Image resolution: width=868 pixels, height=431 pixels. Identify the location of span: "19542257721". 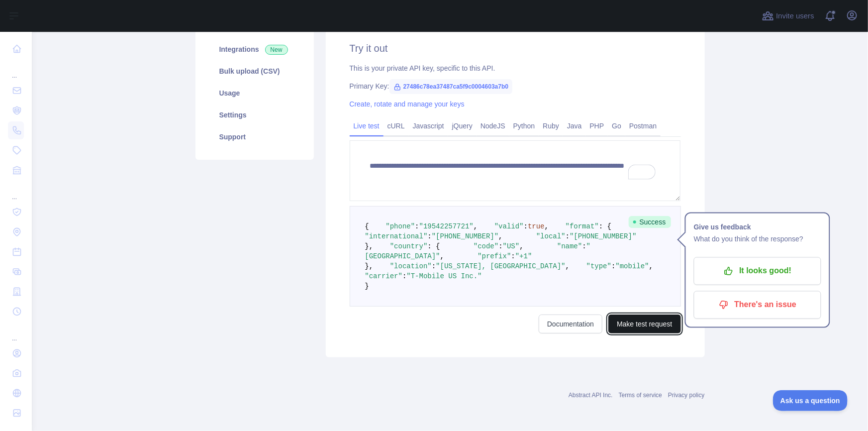
(446, 227).